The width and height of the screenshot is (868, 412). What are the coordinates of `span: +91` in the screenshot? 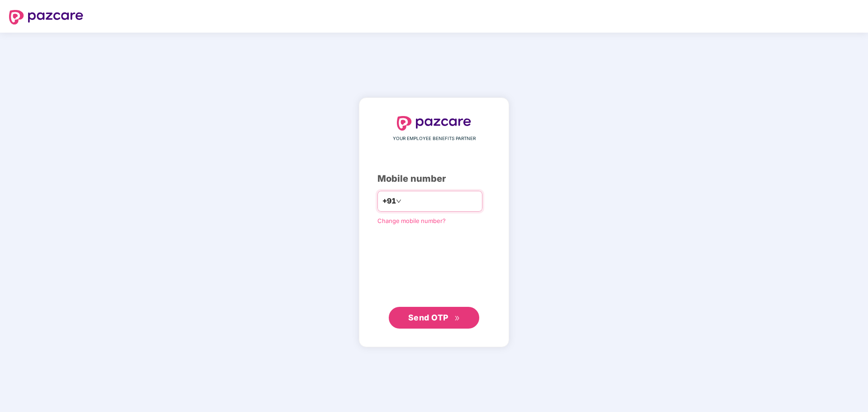 It's located at (389, 201).